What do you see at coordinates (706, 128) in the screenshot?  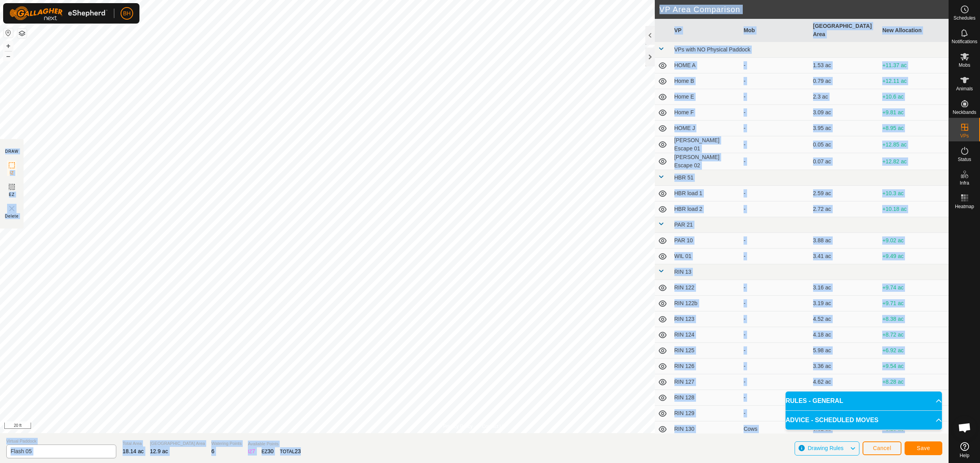 I see `td: HOME J` at bounding box center [706, 128].